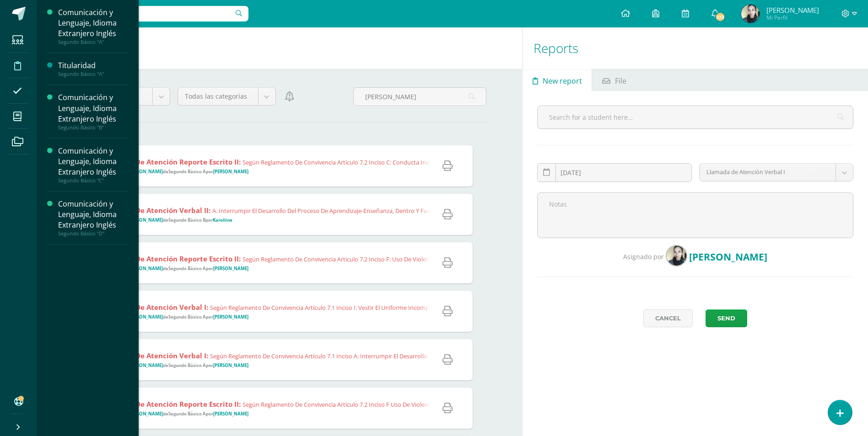 The width and height of the screenshot is (868, 436). Describe the element at coordinates (187, 219) in the screenshot. I see `strong: Segundo Básico B` at that location.